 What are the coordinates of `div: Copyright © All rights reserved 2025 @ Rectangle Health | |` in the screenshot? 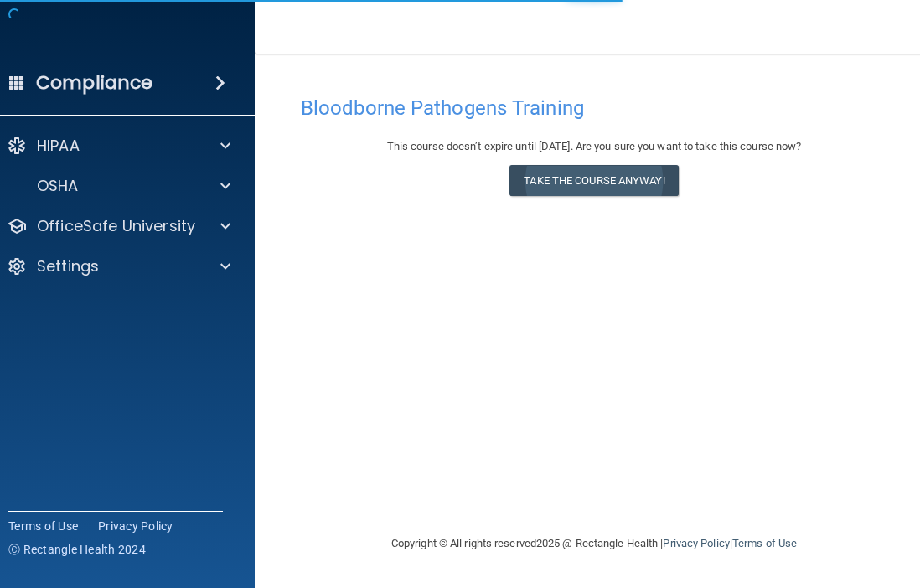 It's located at (594, 544).